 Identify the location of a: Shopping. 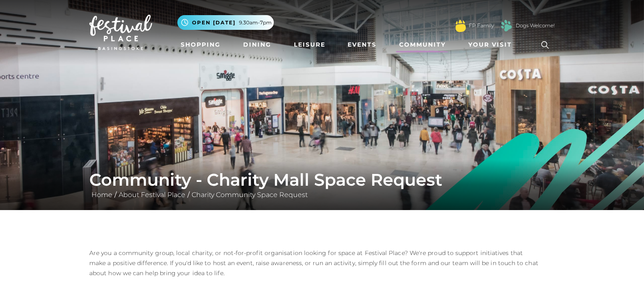
(201, 45).